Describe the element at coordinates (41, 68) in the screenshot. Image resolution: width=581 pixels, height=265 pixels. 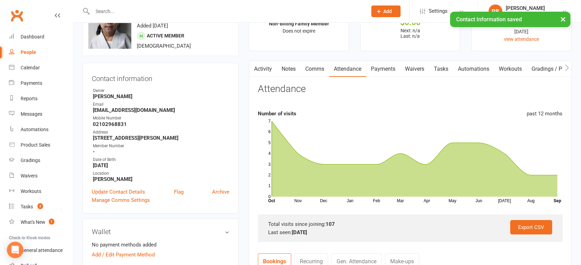
I see `a: Calendar` at that location.